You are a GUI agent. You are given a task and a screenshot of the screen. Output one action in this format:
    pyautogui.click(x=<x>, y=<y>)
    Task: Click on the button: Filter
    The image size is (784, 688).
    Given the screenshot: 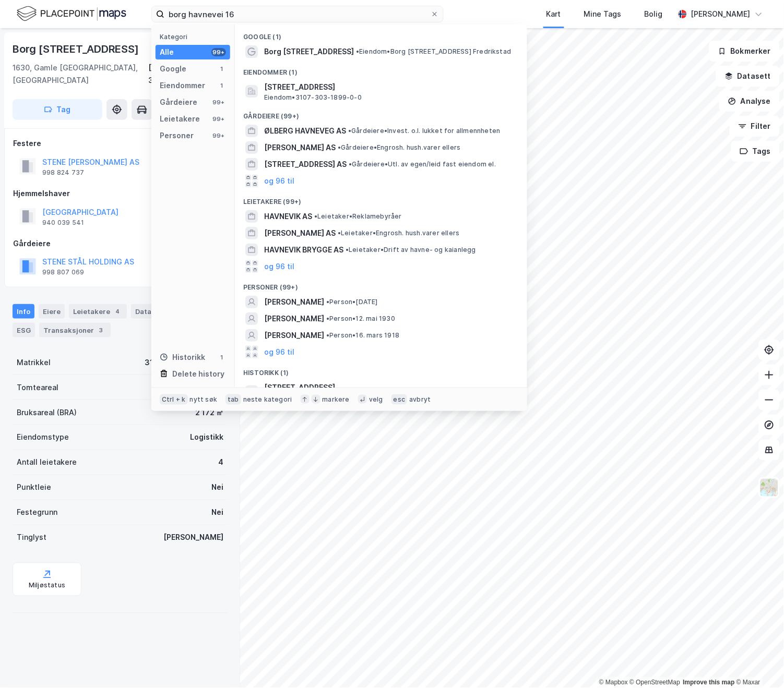 What is the action you would take?
    pyautogui.click(x=755, y=127)
    